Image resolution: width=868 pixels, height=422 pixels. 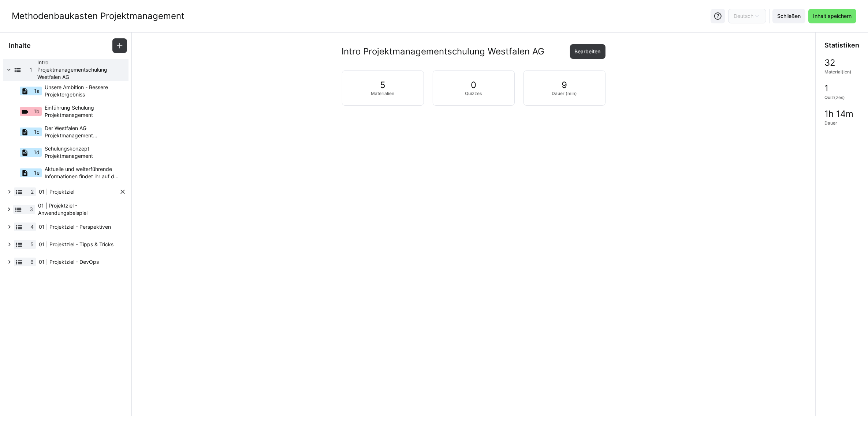 What do you see at coordinates (443, 52) in the screenshot?
I see `h2: Intro Projektmanagementschulung Westfalen AG` at bounding box center [443, 52].